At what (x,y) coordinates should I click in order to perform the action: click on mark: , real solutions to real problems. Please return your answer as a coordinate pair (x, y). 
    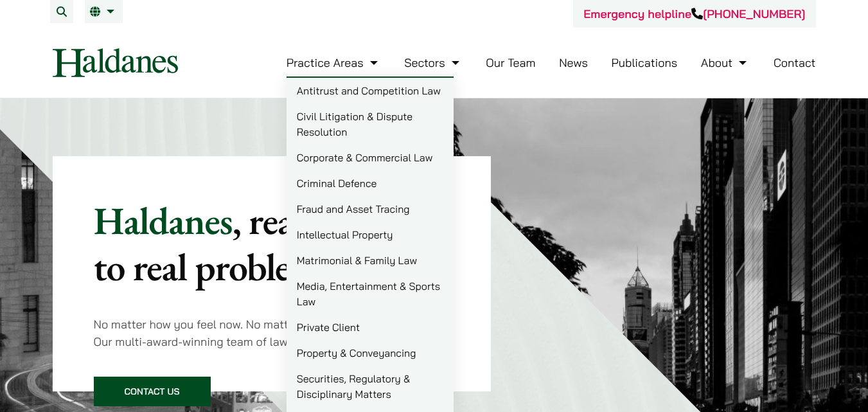
    Looking at the image, I should click on (270, 243).